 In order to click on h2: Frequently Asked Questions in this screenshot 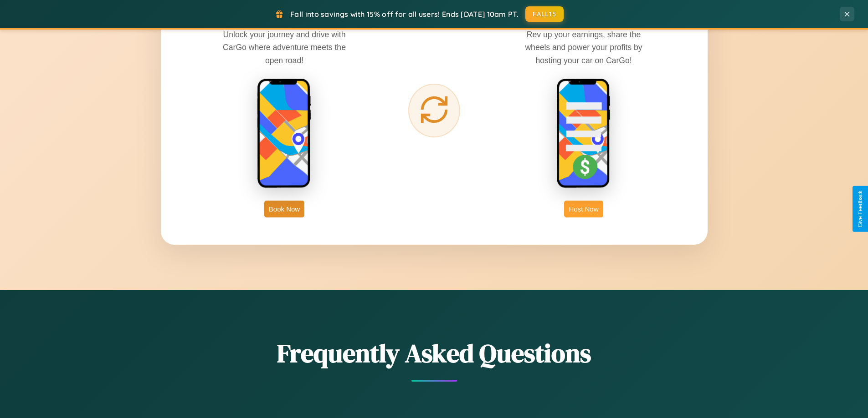, I will do `click(434, 353)`.